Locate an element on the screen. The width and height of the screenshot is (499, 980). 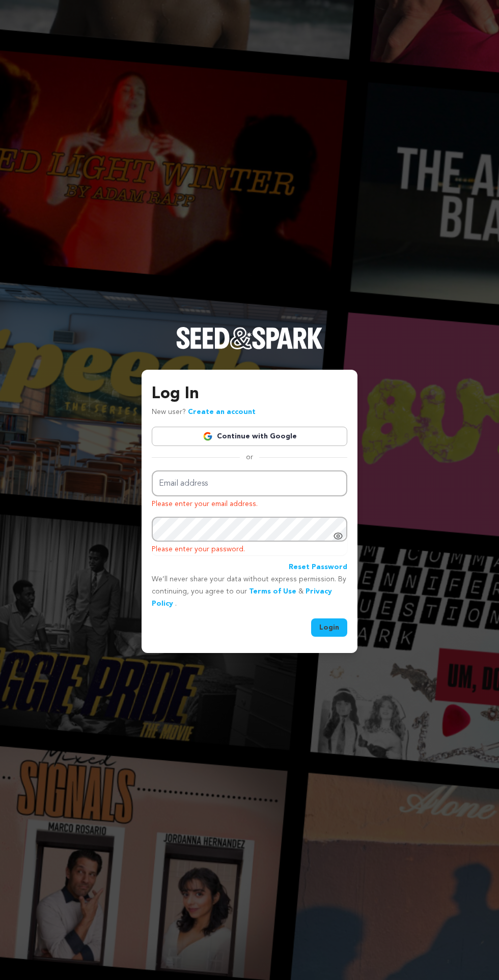
a: Privacy Policy is located at coordinates (242, 598).